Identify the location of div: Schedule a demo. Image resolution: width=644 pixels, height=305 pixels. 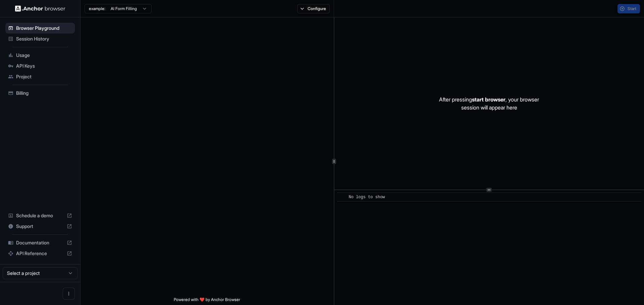
(40, 215).